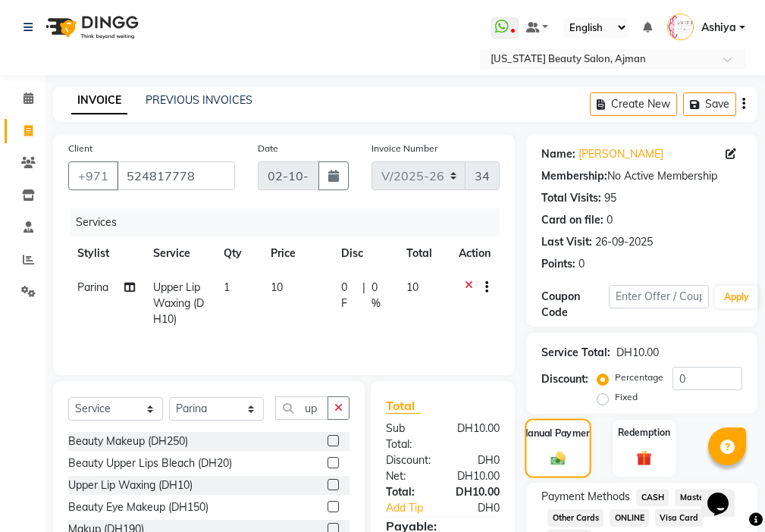 The width and height of the screenshot is (765, 532). Describe the element at coordinates (644, 433) in the screenshot. I see `label: Redemption` at that location.